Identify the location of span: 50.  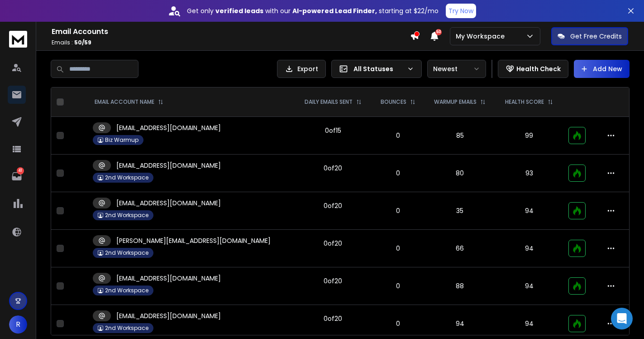
(438, 32).